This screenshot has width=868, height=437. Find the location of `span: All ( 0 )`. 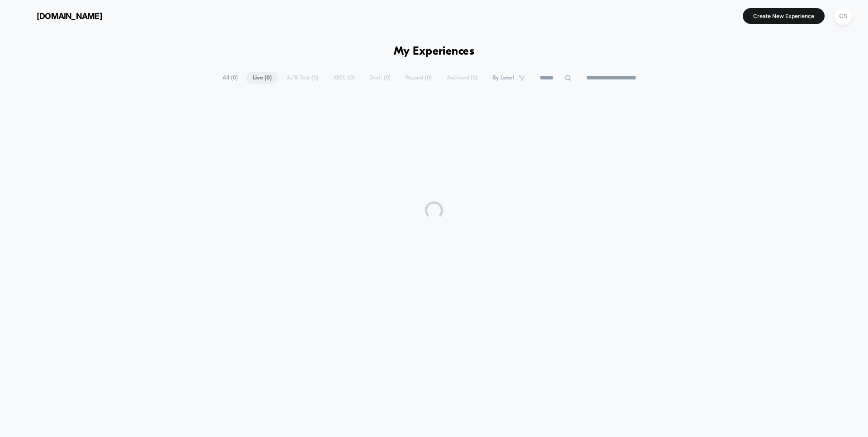

span: All ( 0 ) is located at coordinates (230, 77).